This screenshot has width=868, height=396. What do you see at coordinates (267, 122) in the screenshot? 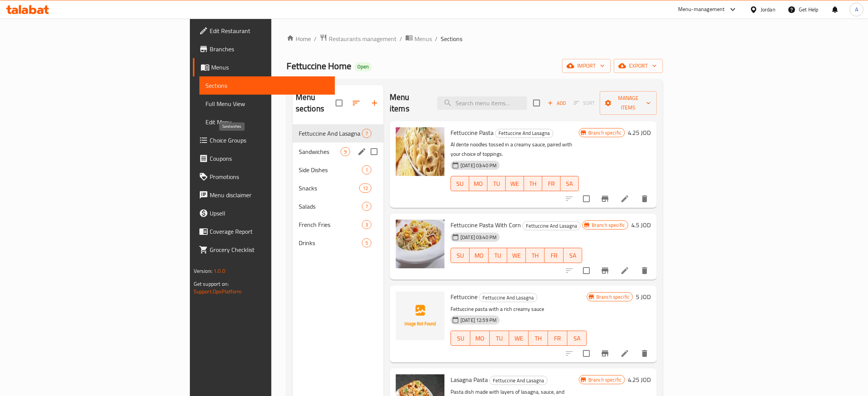
I see `a: Edit Menu` at bounding box center [267, 122].